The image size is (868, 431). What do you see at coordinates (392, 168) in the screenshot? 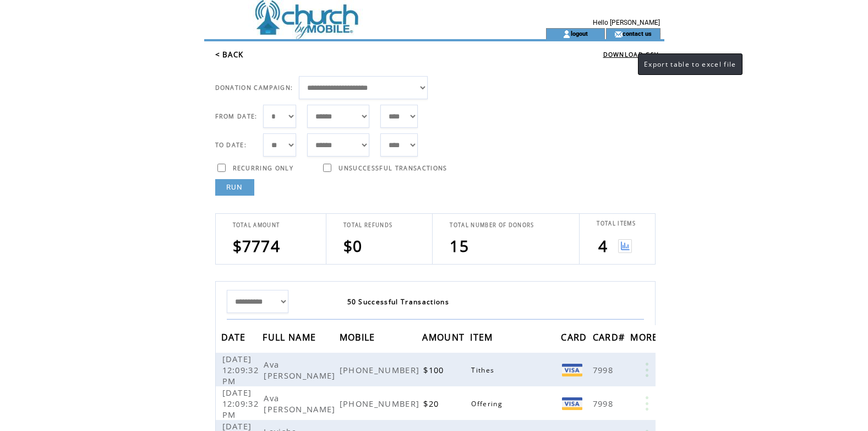
I see `span: UNSUCCESSFUL TRANSACTIONS` at bounding box center [392, 168].